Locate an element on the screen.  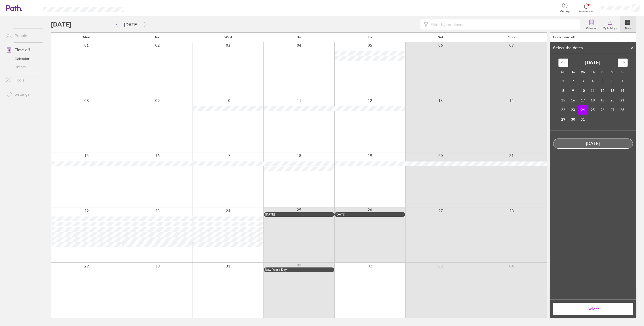
small: Sa is located at coordinates (613, 72).